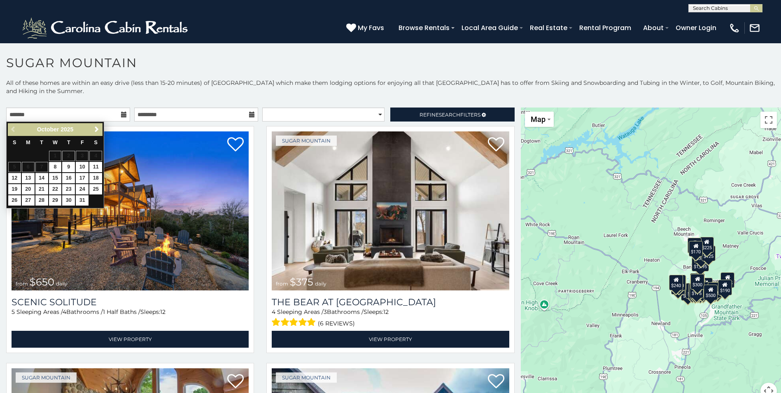  I want to click on span: 5, so click(13, 312).